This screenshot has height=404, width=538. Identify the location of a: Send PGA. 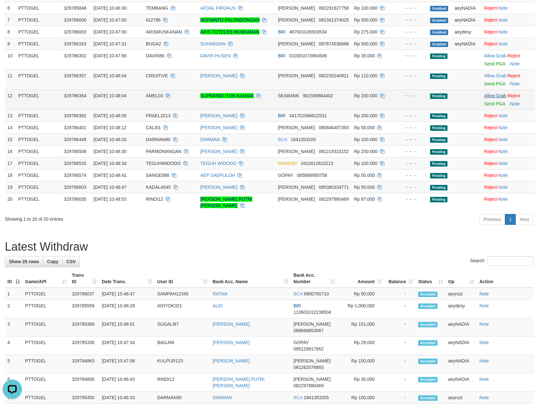
(495, 84).